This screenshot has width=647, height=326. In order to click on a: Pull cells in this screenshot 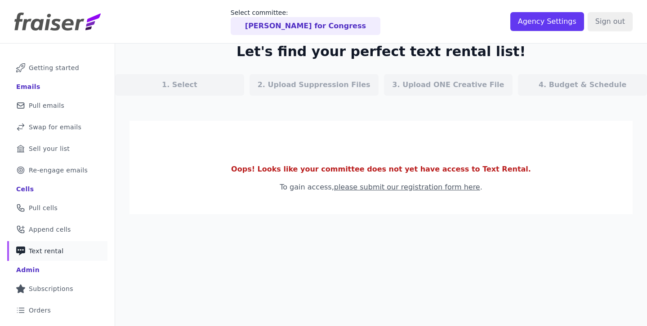, I will do `click(57, 208)`.